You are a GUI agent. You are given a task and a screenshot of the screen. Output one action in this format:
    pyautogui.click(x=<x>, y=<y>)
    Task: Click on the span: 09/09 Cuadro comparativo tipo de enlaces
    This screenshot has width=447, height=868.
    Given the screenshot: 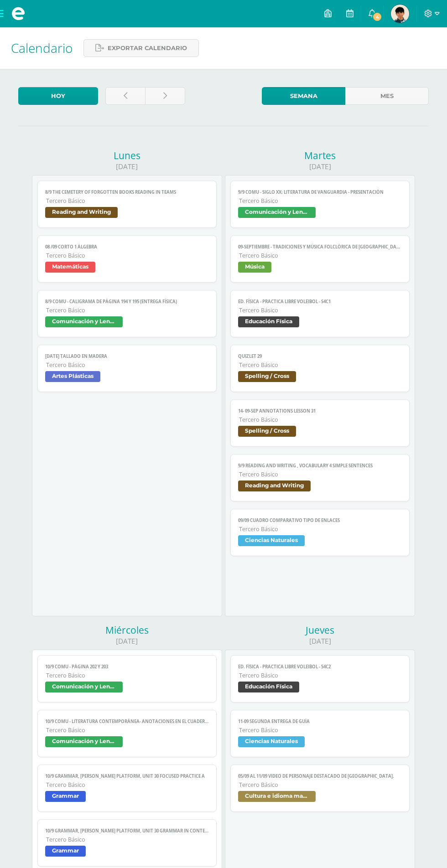 What is the action you would take?
    pyautogui.click(x=319, y=520)
    